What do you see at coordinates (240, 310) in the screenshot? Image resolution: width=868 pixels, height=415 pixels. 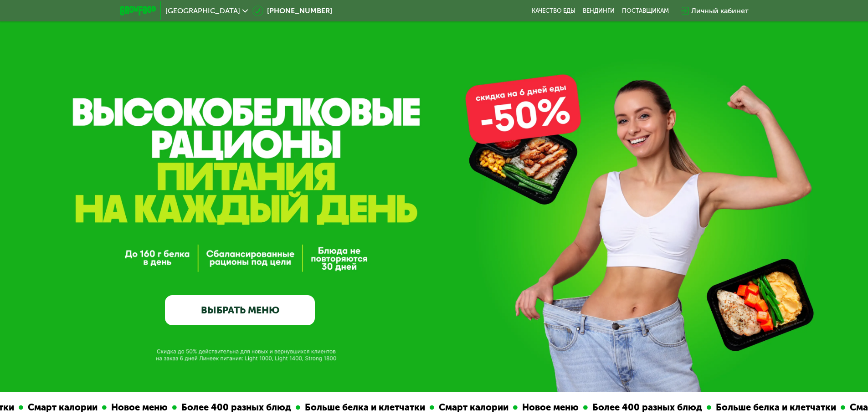 I see `a: ВЫБРАТЬ МЕНЮ` at bounding box center [240, 310].